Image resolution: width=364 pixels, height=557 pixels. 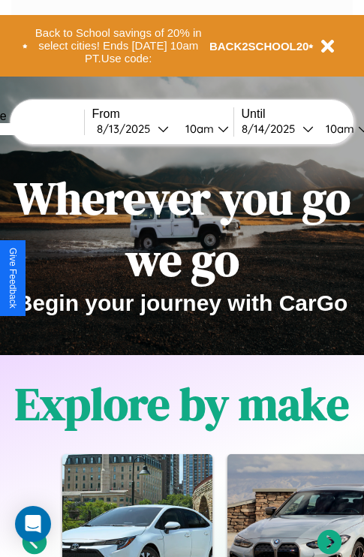 I want to click on div: 8 / 13 / 2025, so click(x=127, y=128).